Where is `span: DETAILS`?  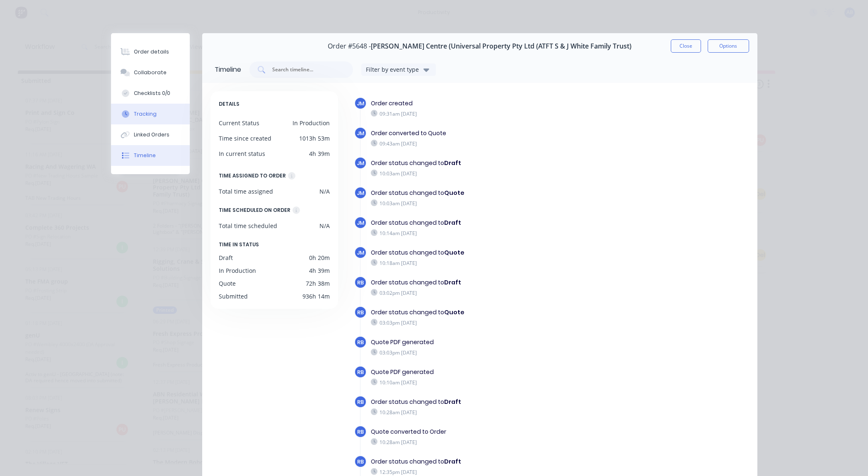
span: DETAILS is located at coordinates (229, 104).